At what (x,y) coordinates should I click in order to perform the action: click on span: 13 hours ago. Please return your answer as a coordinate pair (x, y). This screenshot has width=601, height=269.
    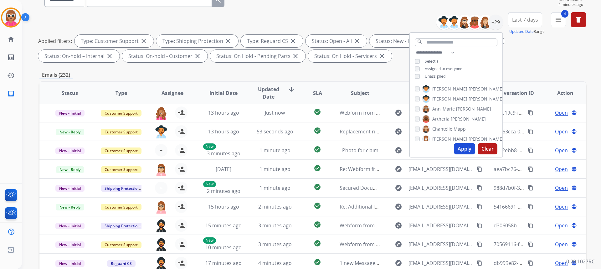
    Looking at the image, I should click on (224, 113).